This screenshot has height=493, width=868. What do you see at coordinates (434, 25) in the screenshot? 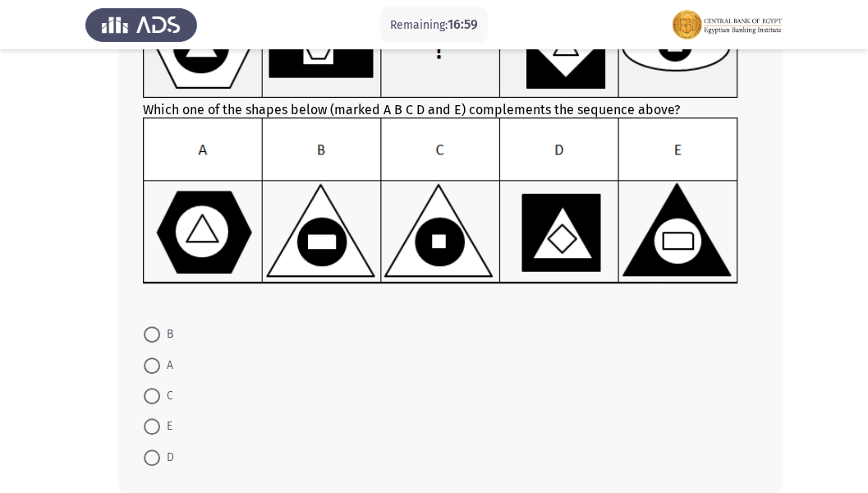
I see `p: Remaining:` at bounding box center [434, 25].